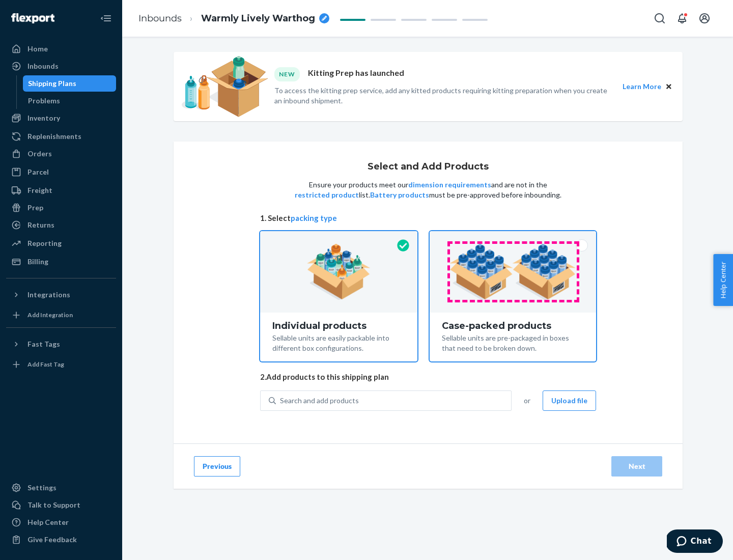 The height and width of the screenshot is (560, 733). Describe the element at coordinates (106, 18) in the screenshot. I see `button: Close Navigation` at that location.